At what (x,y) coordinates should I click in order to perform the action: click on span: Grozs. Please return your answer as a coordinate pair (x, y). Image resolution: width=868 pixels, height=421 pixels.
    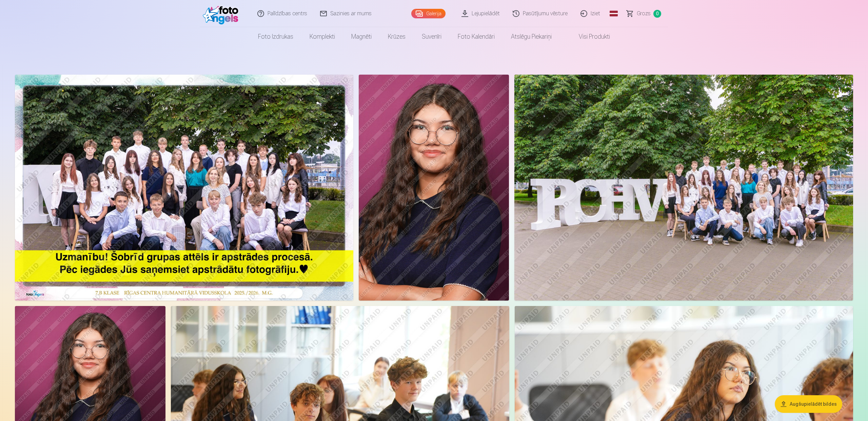
    Looking at the image, I should click on (643, 14).